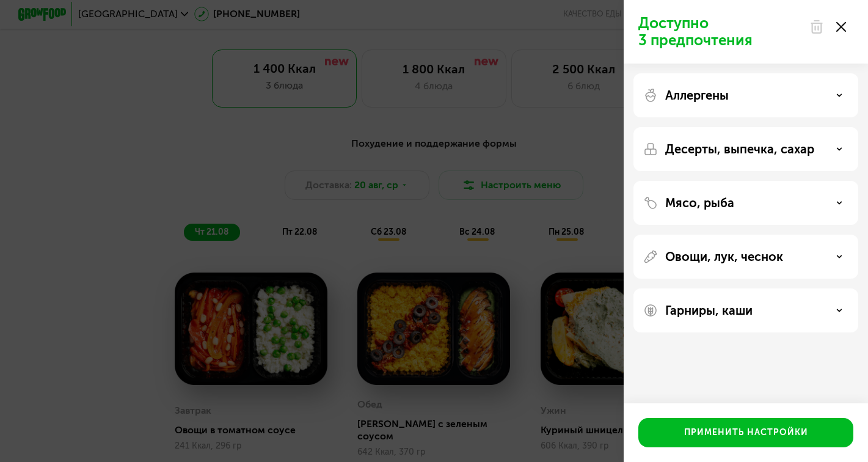 The width and height of the screenshot is (868, 462). Describe the element at coordinates (724, 257) in the screenshot. I see `p: Овощи, лук, чеснок` at that location.